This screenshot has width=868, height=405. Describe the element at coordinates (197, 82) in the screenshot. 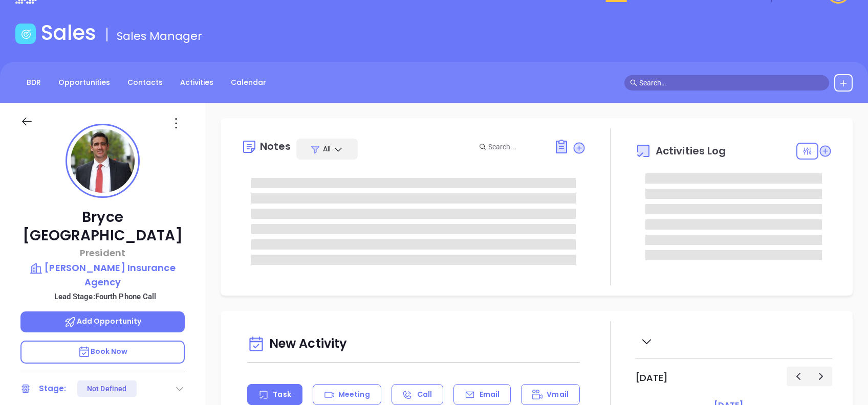

I see `a: Activities` at that location.